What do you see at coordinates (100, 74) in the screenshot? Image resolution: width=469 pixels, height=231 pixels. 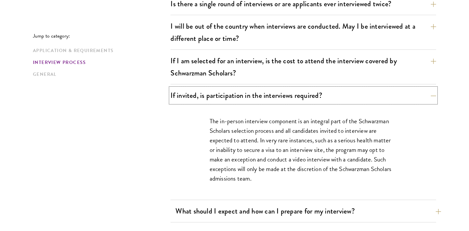 I see `a: General` at bounding box center [100, 74].